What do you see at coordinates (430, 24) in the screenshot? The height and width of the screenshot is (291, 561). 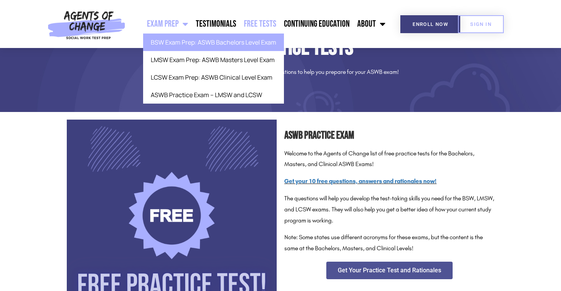 I see `a: Enroll Now` at bounding box center [430, 24].